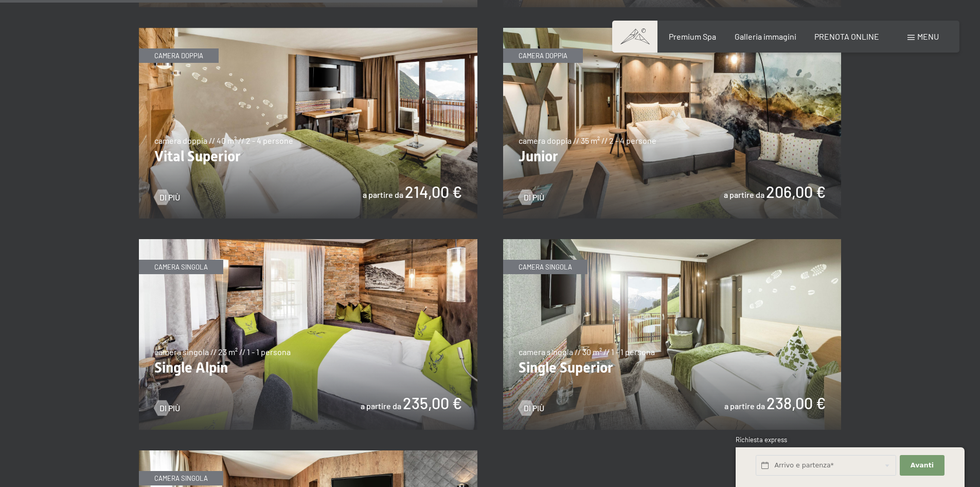  Describe the element at coordinates (308, 242) in the screenshot. I see `a: Single Alpin` at that location.